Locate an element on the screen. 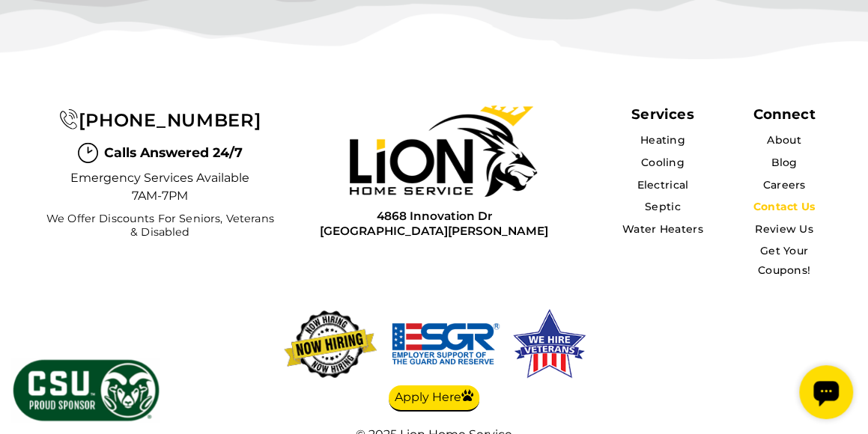  a: Apply Here is located at coordinates (434, 398).